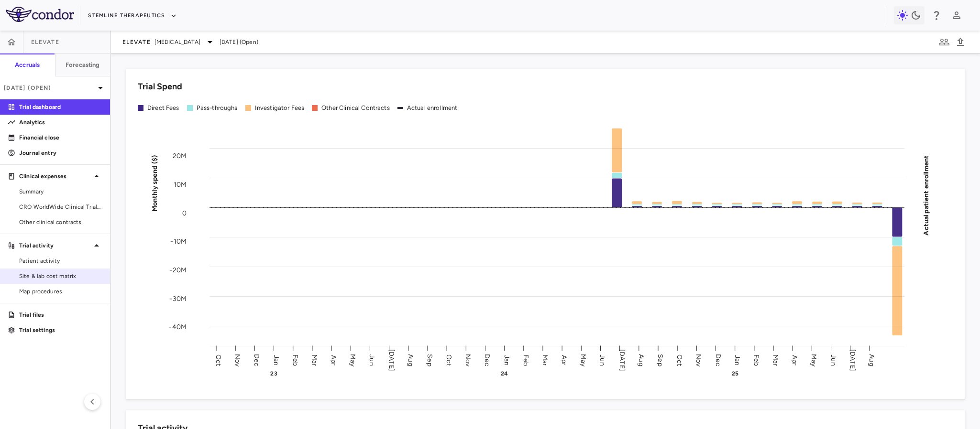  I want to click on h6: Accruals, so click(27, 65).